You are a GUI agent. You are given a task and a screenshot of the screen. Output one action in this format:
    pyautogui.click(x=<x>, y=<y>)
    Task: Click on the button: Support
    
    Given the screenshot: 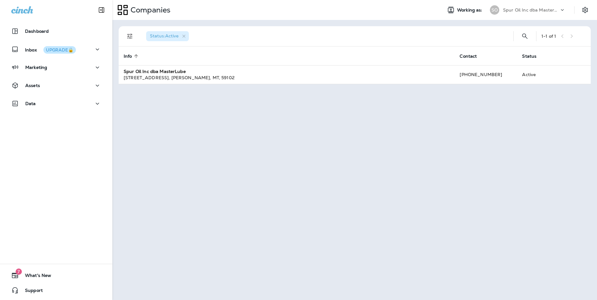 What is the action you would take?
    pyautogui.click(x=56, y=291)
    